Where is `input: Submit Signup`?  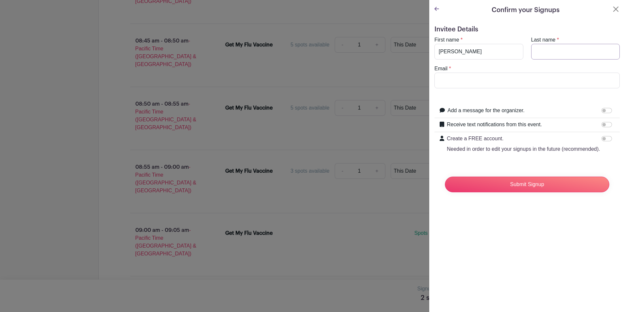
input: Submit Signup is located at coordinates (527, 184).